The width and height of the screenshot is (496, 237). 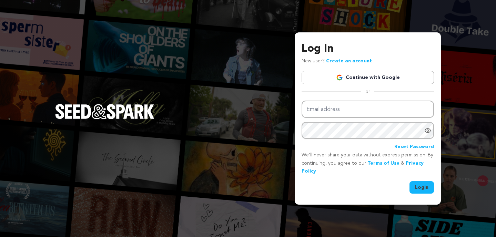 What do you see at coordinates (368, 49) in the screenshot?
I see `h3: Log In` at bounding box center [368, 49].